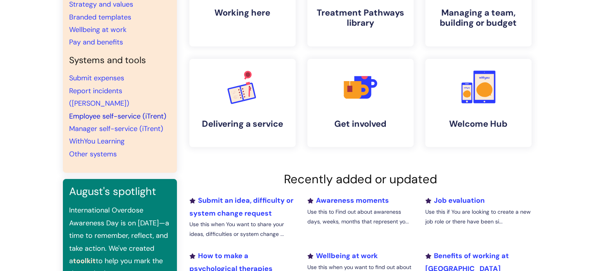  What do you see at coordinates (120, 192) in the screenshot?
I see `h3: August's spotlight` at bounding box center [120, 192].